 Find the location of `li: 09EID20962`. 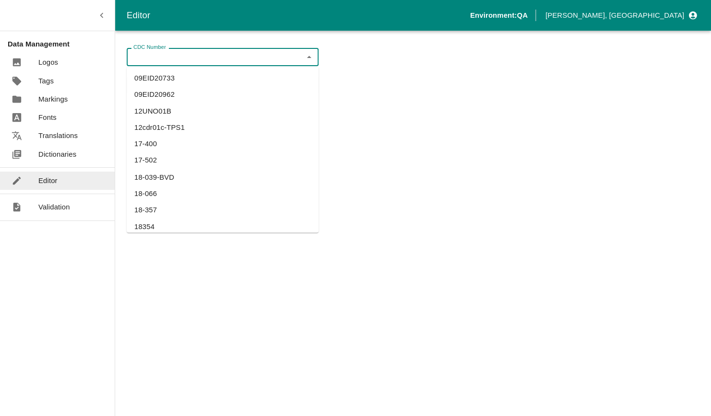

li: 09EID20962 is located at coordinates (223, 95).